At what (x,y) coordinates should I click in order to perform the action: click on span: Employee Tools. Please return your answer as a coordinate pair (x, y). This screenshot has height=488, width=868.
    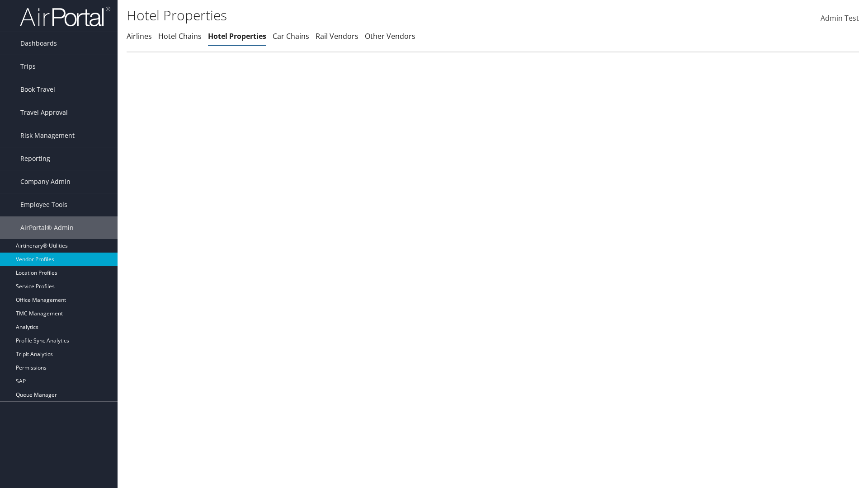
    Looking at the image, I should click on (44, 204).